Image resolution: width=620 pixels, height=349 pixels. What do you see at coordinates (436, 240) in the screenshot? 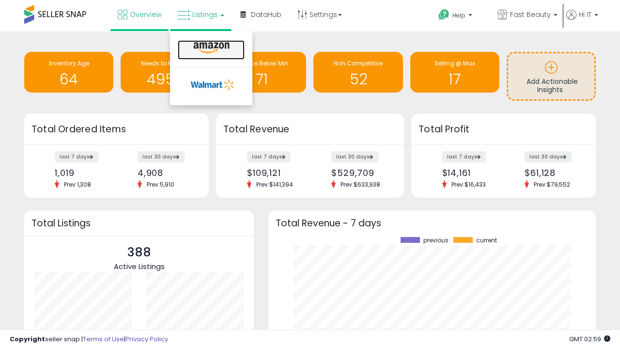
I see `span: previous` at bounding box center [436, 240].